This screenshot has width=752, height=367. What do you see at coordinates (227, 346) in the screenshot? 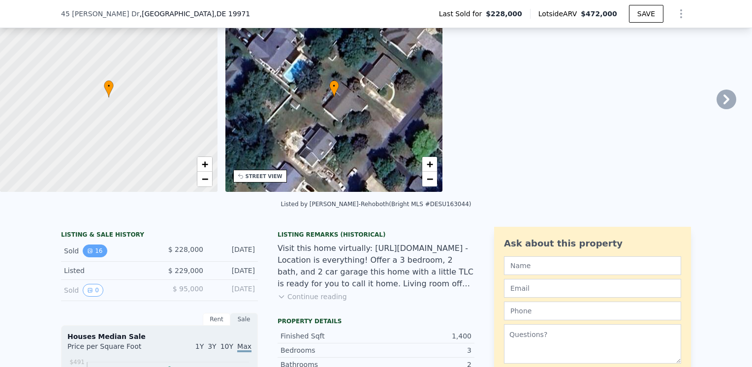
I see `span: 10Y` at bounding box center [227, 346].